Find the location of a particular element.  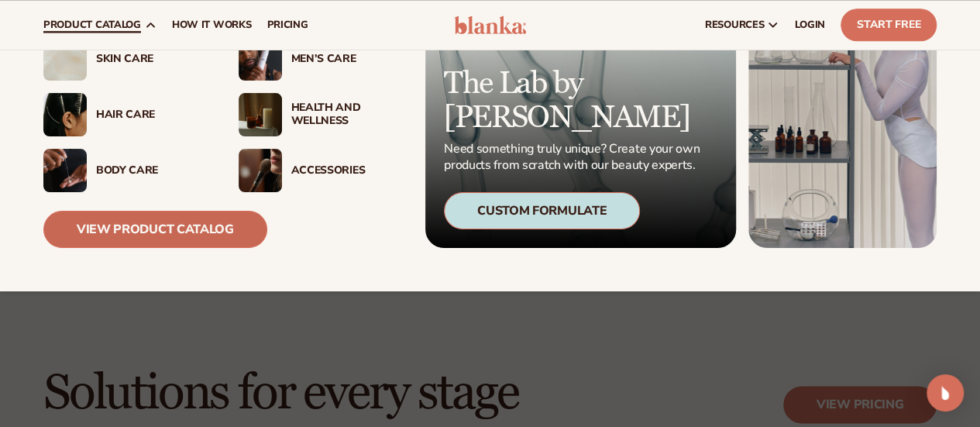

div: Body Care is located at coordinates (152, 170).